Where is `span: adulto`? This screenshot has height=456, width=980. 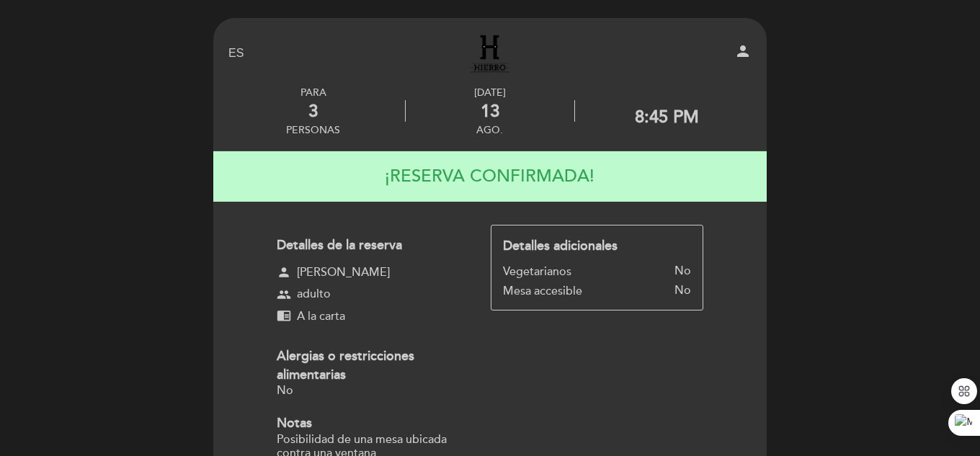 span: adulto is located at coordinates (314, 294).